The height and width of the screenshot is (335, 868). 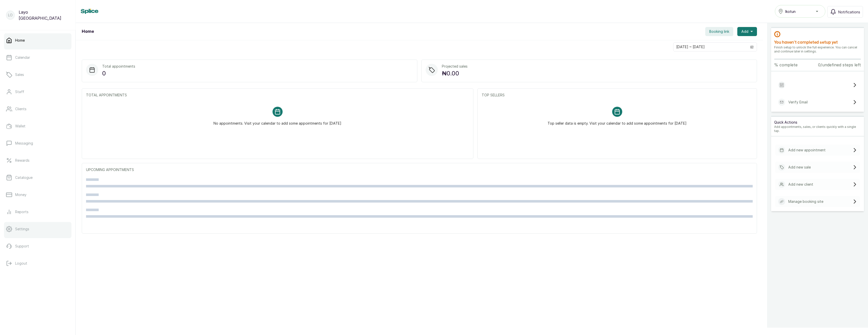 What do you see at coordinates (801, 185) in the screenshot?
I see `p: Add new client` at bounding box center [801, 185].